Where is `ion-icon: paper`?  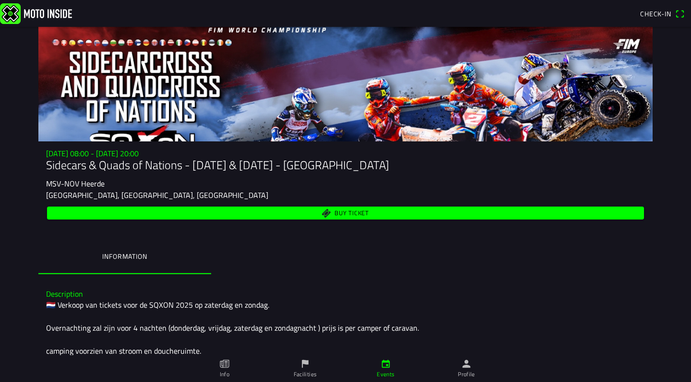
ion-icon: paper is located at coordinates (224, 364).